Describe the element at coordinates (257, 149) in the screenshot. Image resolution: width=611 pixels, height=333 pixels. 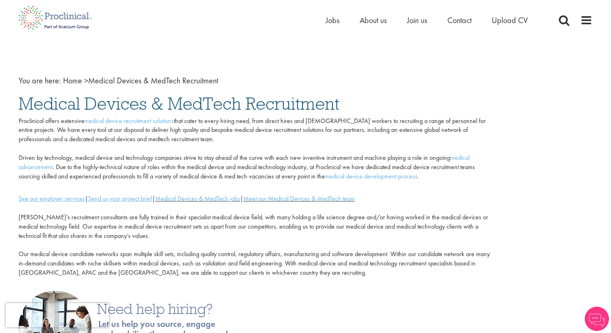
I see `p: Proclinical offers extensive that cater to every hiring need, from direct hires and [DEMOGRAPHIC_...` at that location.